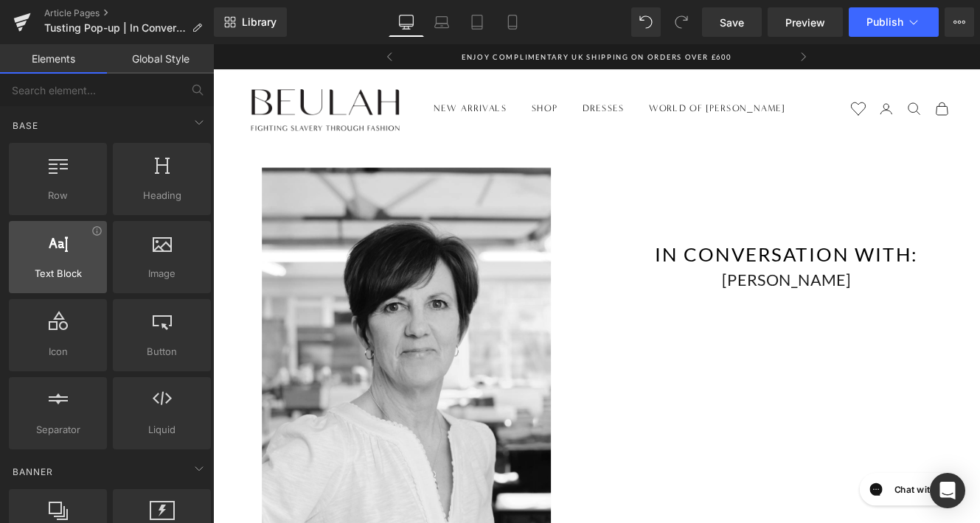 Image resolution: width=980 pixels, height=523 pixels. Describe the element at coordinates (67, 24) in the screenshot. I see `button: Gorgias live chat` at that location.